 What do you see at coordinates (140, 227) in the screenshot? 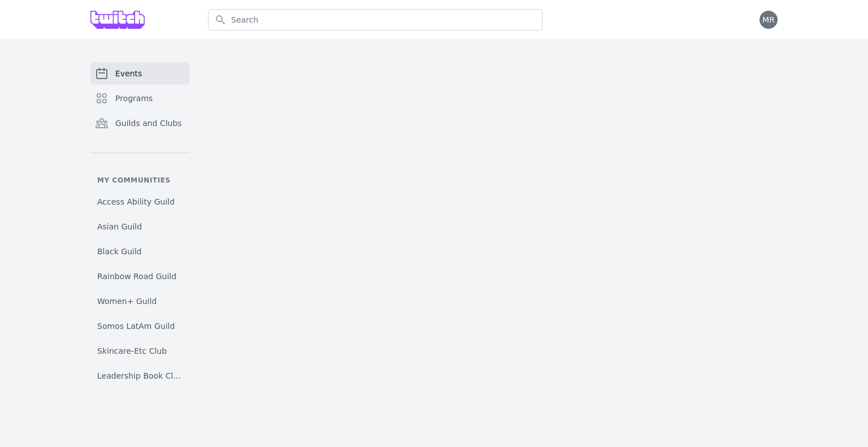
I see `a: Asian Guild` at bounding box center [140, 227].